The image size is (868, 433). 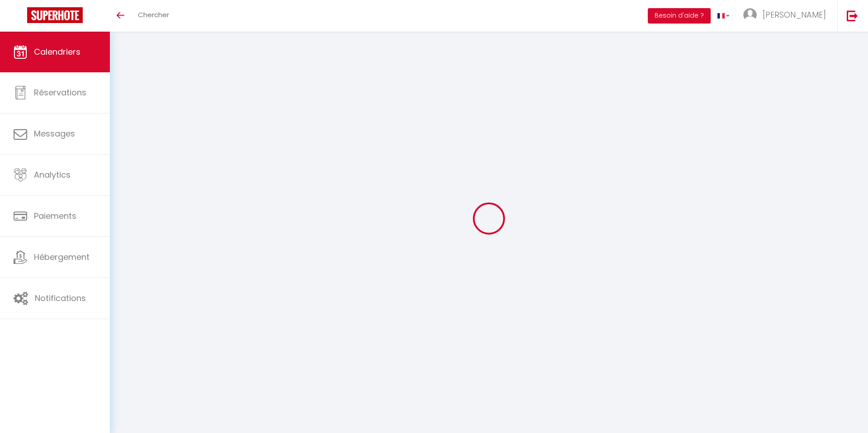 What do you see at coordinates (60, 298) in the screenshot?
I see `span: Notifications` at bounding box center [60, 298].